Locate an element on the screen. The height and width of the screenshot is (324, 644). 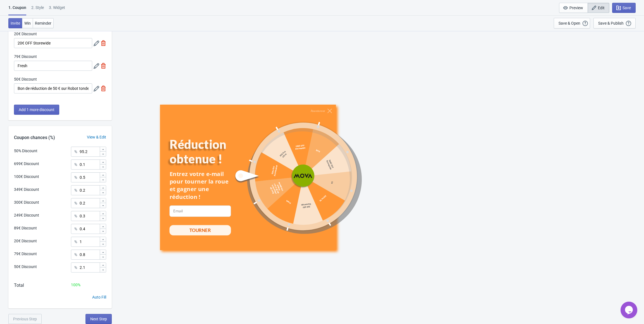
div: 50€ Discount is located at coordinates (25, 267).